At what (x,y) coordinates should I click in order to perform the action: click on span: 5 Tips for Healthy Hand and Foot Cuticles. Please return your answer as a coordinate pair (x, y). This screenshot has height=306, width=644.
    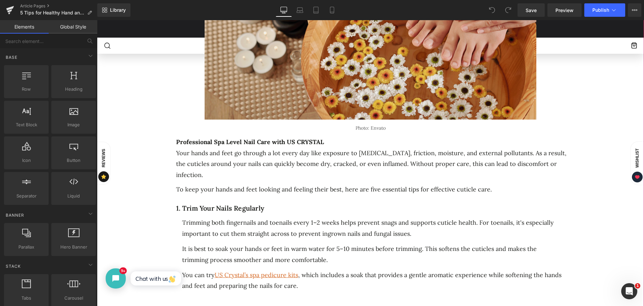
    Looking at the image, I should click on (52, 13).